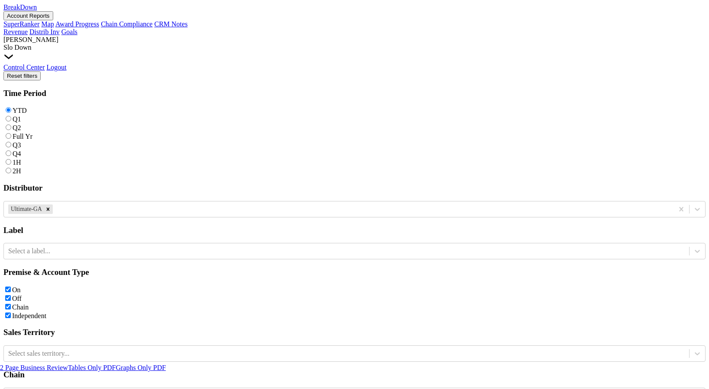 This screenshot has height=389, width=709. Describe the element at coordinates (127, 24) in the screenshot. I see `a: Chain Compliance` at that location.